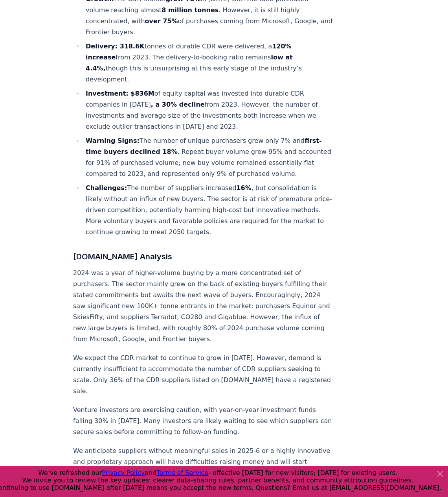  I want to click on p: Venture investors are exercising caution, with year-on-year investment funds falling 30% in [DATE..., so click(203, 422).